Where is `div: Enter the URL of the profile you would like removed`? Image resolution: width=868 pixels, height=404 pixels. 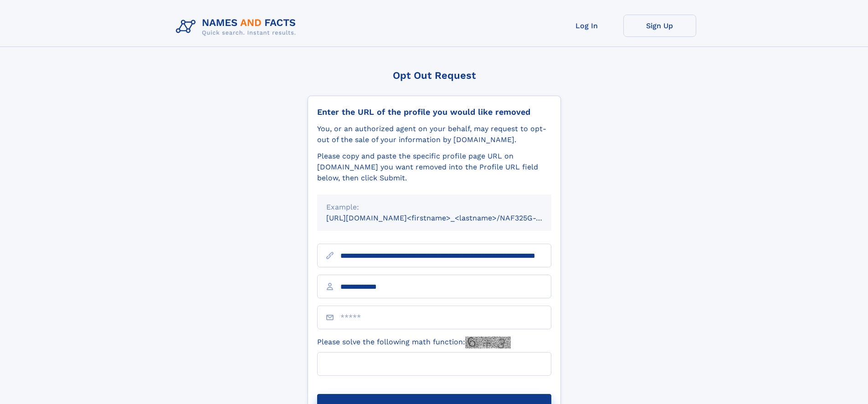 div: Enter the URL of the profile you would like removed is located at coordinates (434, 112).